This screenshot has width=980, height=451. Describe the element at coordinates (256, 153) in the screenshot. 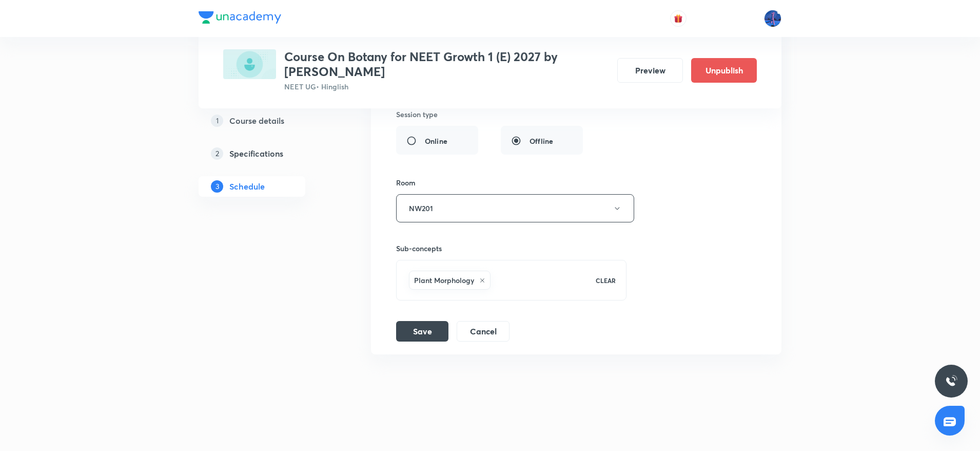

I see `h5: Specifications` at that location.